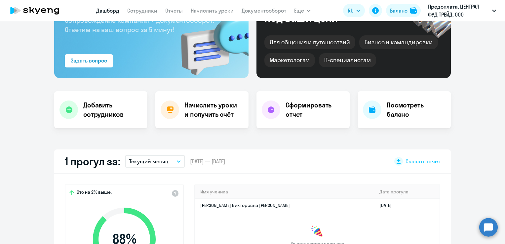  What do you see at coordinates (264, 11) in the screenshot?
I see `a: Документооборот` at bounding box center [264, 11].